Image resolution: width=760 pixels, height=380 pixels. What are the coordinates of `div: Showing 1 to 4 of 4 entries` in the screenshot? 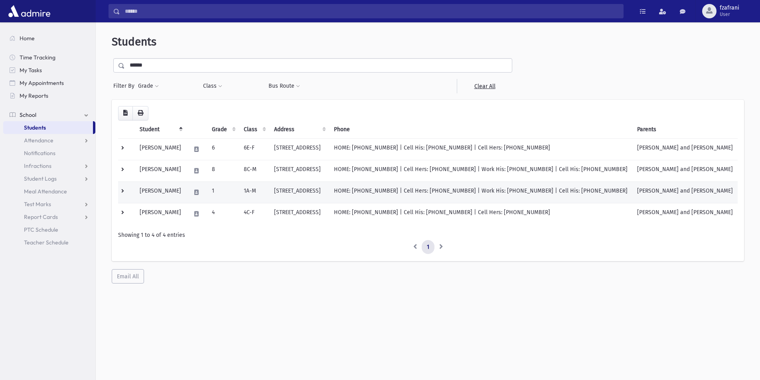 It's located at (428, 235).